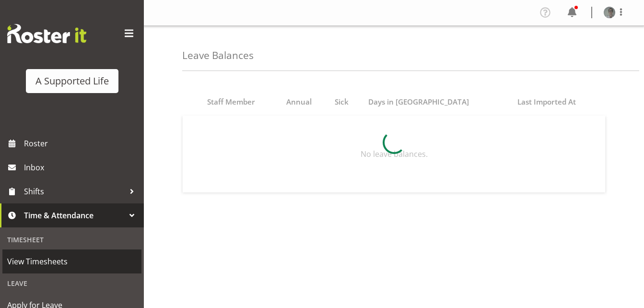 This screenshot has width=644, height=308. I want to click on div: Timesheet, so click(72, 239).